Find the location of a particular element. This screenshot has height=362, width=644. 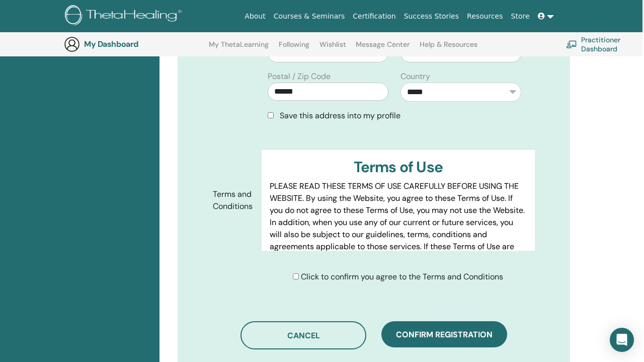

h3: My Dashboard is located at coordinates (134, 44).